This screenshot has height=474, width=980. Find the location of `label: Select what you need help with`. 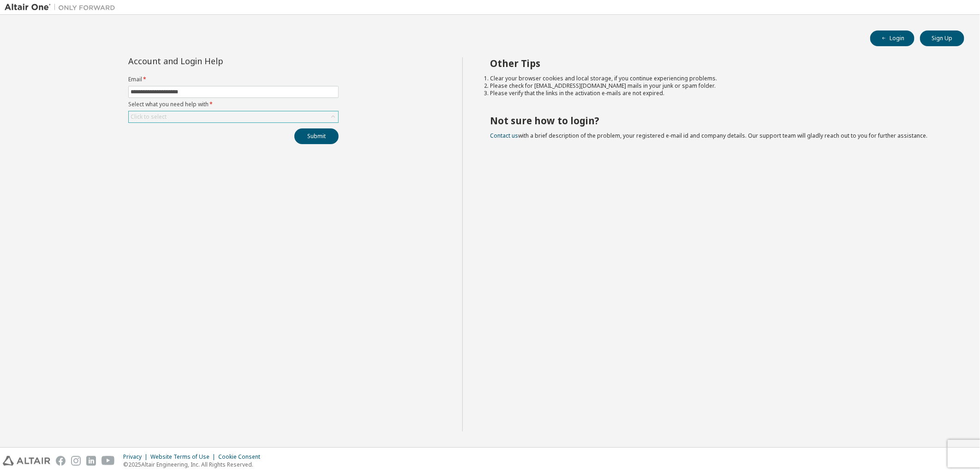

label: Select what you need help with is located at coordinates (234, 104).